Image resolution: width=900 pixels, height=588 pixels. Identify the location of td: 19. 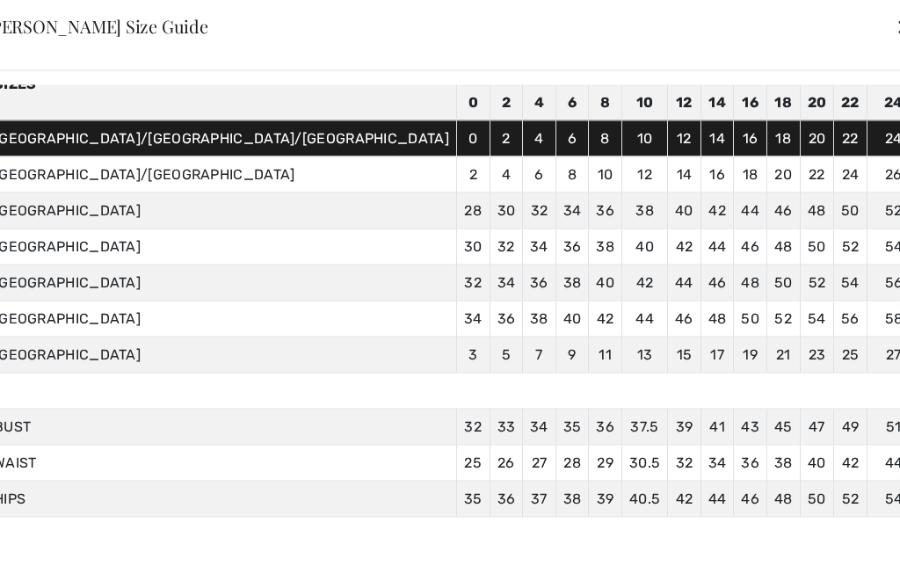
(751, 354).